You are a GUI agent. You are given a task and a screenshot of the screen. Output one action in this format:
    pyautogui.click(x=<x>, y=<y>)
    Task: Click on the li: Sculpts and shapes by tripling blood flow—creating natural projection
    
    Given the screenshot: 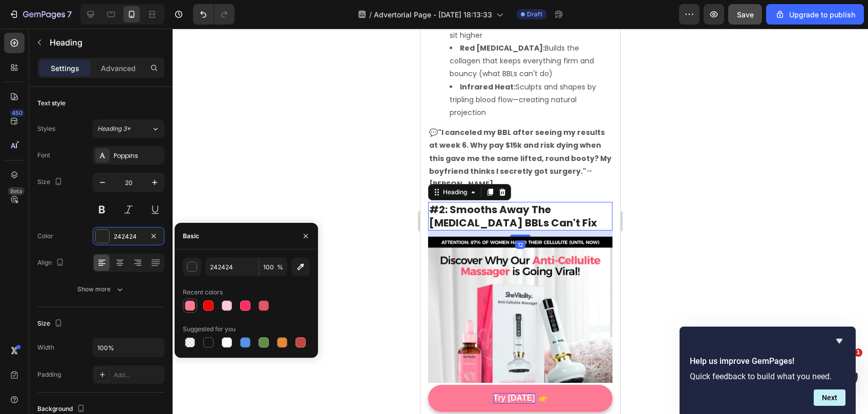 What is the action you would take?
    pyautogui.click(x=110, y=72)
    